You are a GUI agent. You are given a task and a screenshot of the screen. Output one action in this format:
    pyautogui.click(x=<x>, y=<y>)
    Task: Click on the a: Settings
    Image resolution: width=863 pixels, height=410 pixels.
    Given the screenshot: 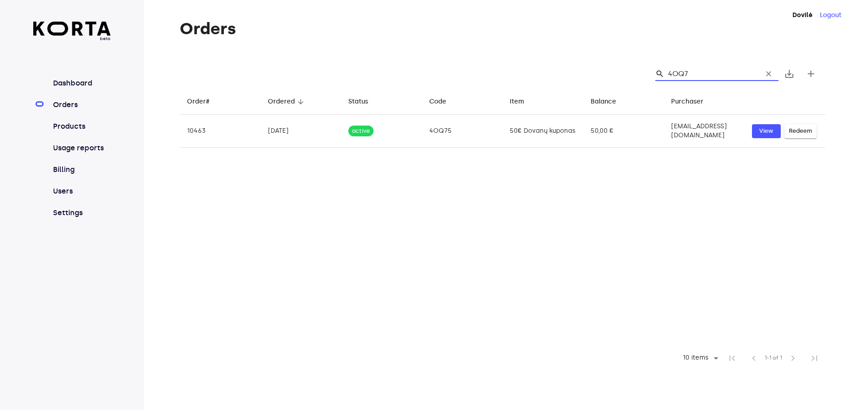 What is the action you would take?
    pyautogui.click(x=81, y=213)
    